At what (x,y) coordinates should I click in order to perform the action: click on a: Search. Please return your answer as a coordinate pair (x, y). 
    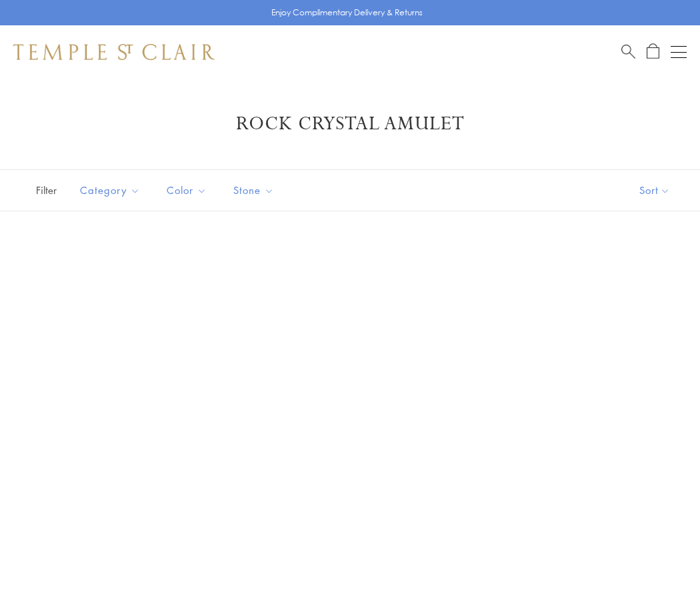
    Looking at the image, I should click on (628, 52).